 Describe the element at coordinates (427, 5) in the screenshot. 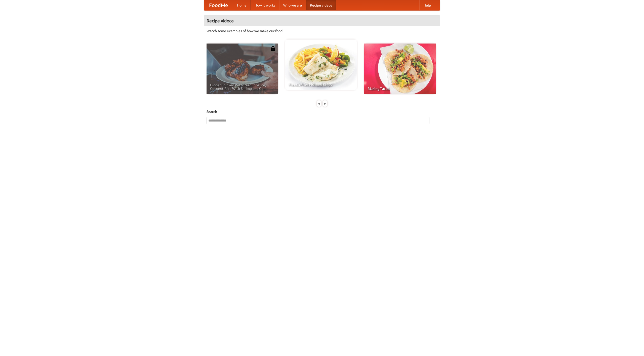

I see `a: Help` at that location.